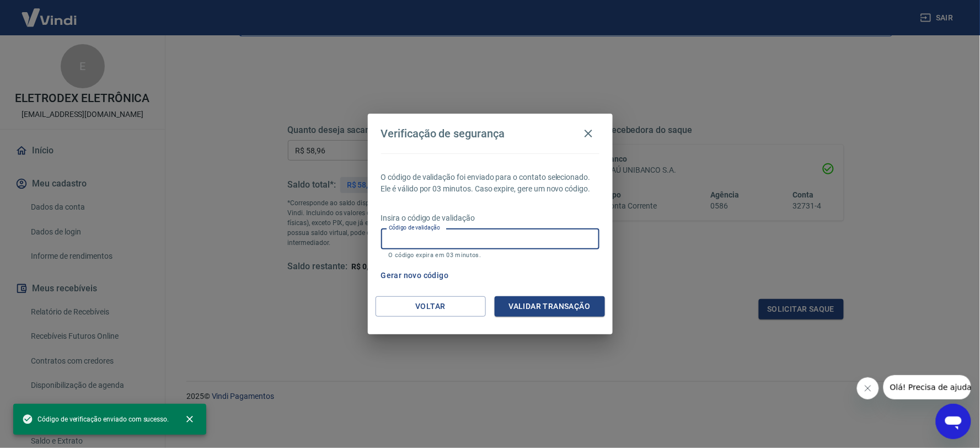 This screenshot has width=980, height=448. What do you see at coordinates (490, 218) in the screenshot?
I see `p: Insira o código de validação` at bounding box center [490, 218].